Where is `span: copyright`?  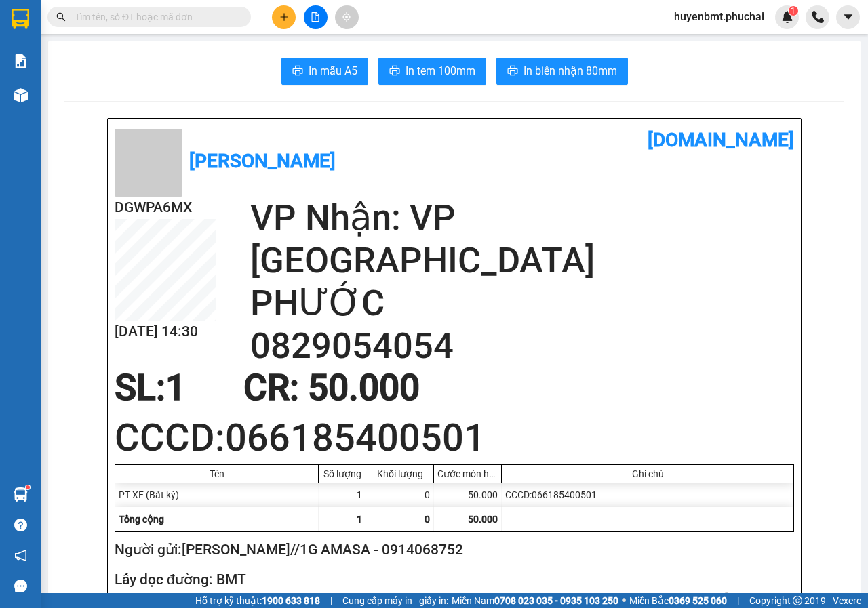
span: copyright is located at coordinates (798, 600).